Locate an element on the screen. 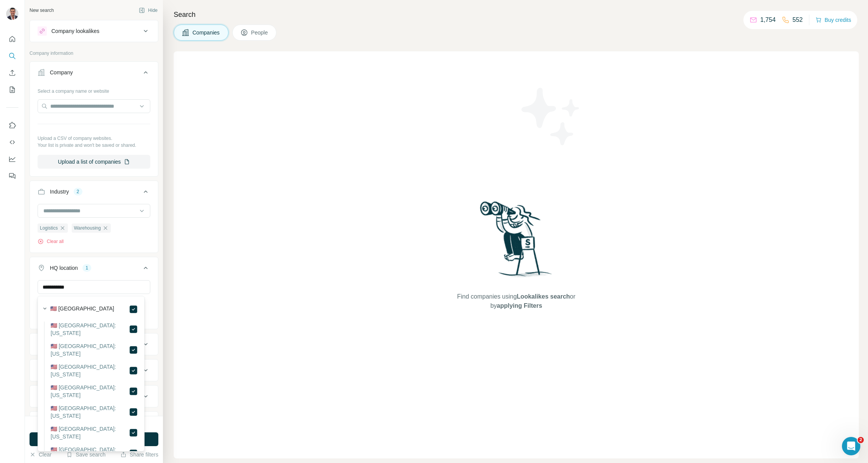 This screenshot has height=463, width=868. span: Warehousing is located at coordinates (87, 228).